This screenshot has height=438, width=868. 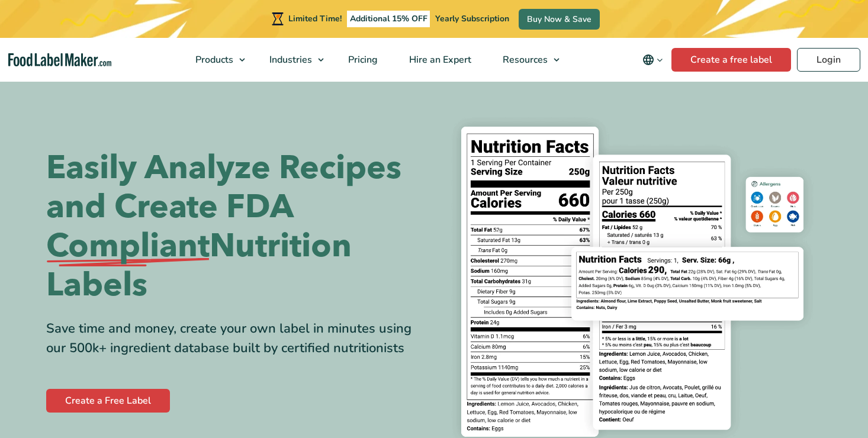 What do you see at coordinates (439, 60) in the screenshot?
I see `span: Hire an Expert` at bounding box center [439, 60].